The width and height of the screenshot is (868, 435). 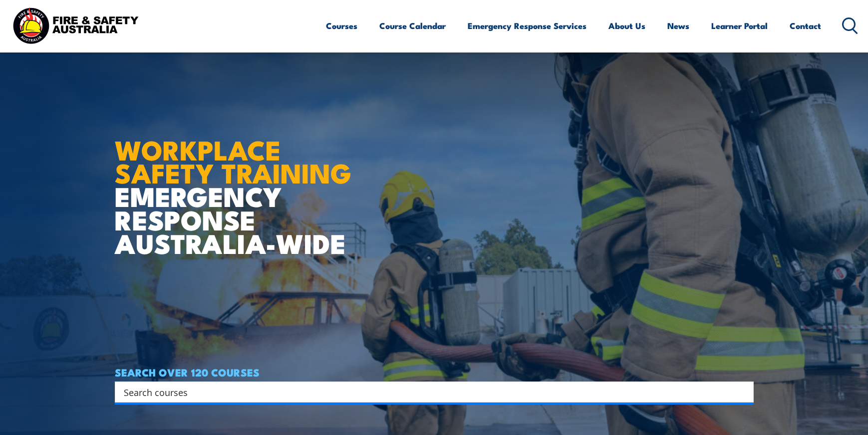 I want to click on a: Course Calendar, so click(x=412, y=25).